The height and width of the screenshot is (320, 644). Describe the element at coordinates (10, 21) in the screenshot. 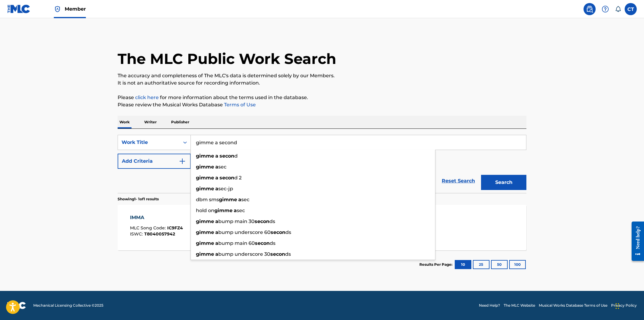

I see `div: Need help?` at that location.